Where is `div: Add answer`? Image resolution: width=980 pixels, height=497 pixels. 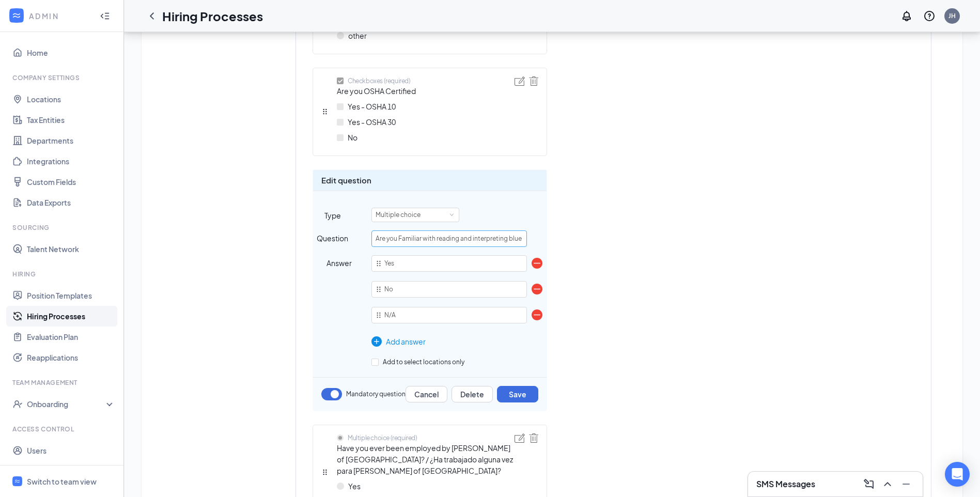 div: Add answer is located at coordinates (449, 342).